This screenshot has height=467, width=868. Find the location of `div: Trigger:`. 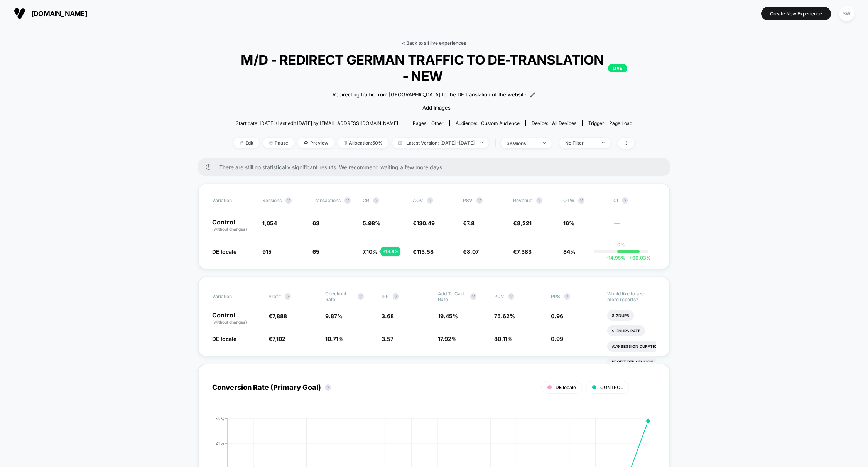

div: Trigger: is located at coordinates (610, 123).